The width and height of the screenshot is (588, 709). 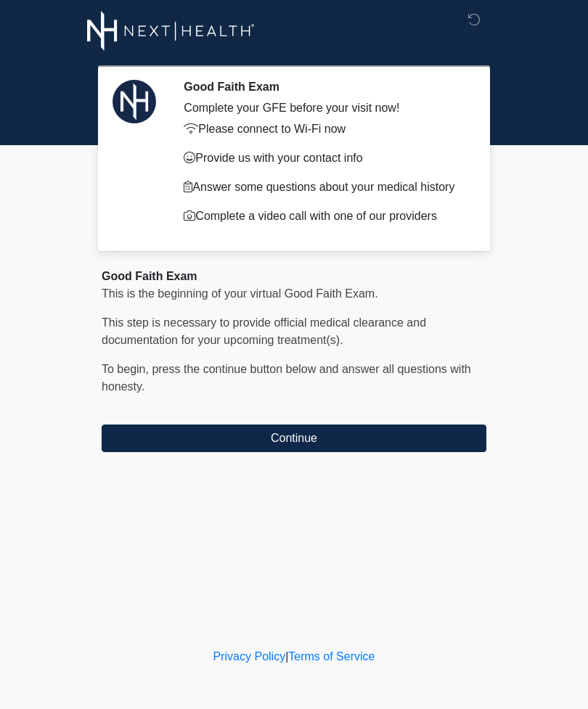 I want to click on img: Agent Avatar, so click(x=134, y=102).